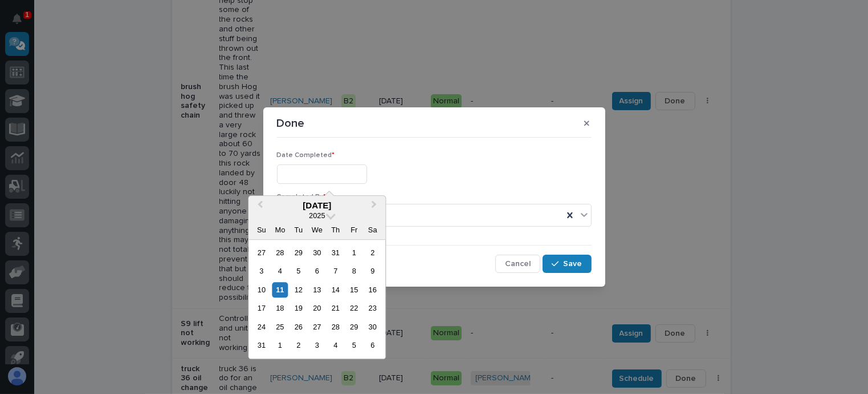 This screenshot has width=868, height=394. I want to click on div: Choose Wednesday, September 3rd, 2025, so click(317, 345).